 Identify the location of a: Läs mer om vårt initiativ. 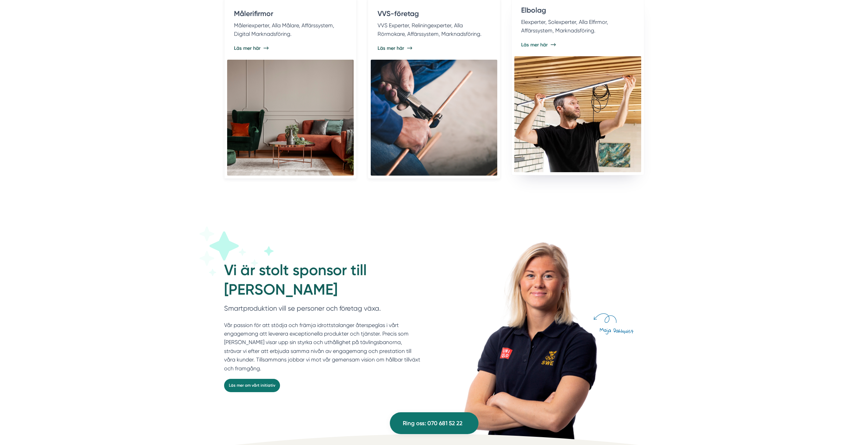
(252, 385).